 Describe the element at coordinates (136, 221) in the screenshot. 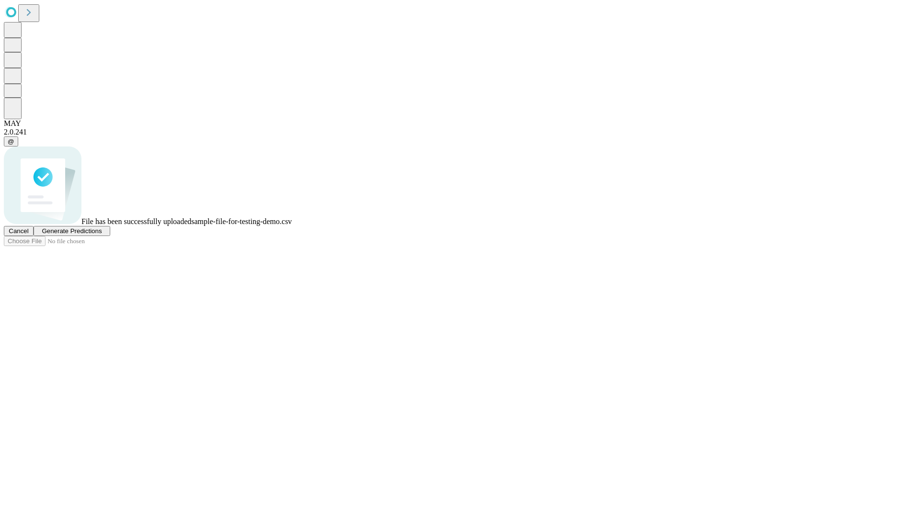

I see `span: File has been successfully uploaded` at that location.